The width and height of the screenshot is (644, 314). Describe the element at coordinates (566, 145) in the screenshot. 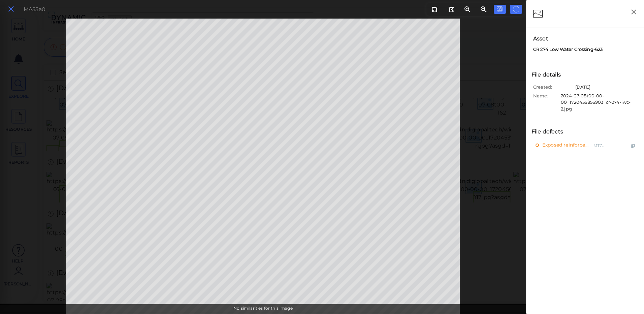

I see `span: Exposed reinforcement` at that location.